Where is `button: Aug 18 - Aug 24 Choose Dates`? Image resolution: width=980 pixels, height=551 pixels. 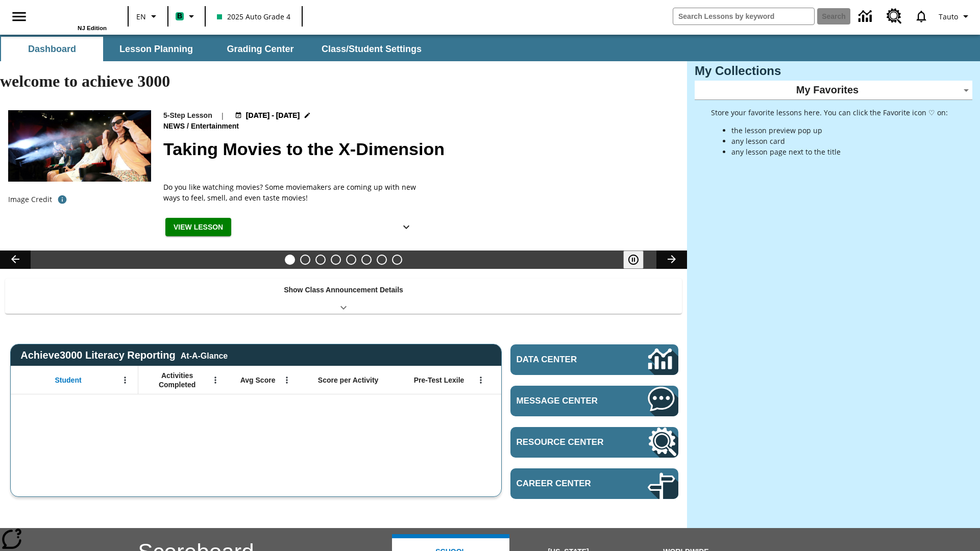 button: Aug 18 - Aug 24 Choose Dates is located at coordinates (273, 116).